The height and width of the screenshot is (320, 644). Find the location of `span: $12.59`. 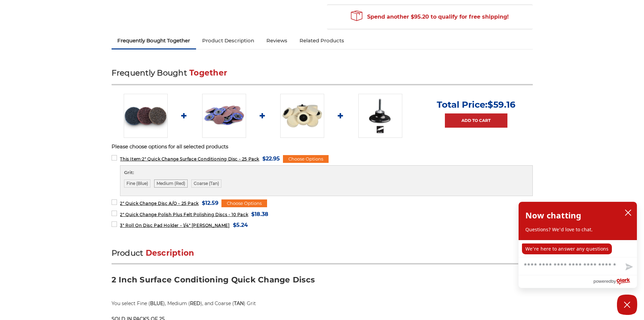

span: $12.59 is located at coordinates (210, 203).